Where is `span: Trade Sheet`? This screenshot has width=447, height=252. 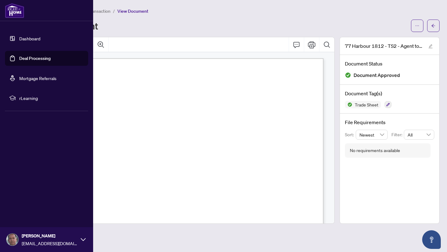
span: Trade Sheet is located at coordinates (366, 104).